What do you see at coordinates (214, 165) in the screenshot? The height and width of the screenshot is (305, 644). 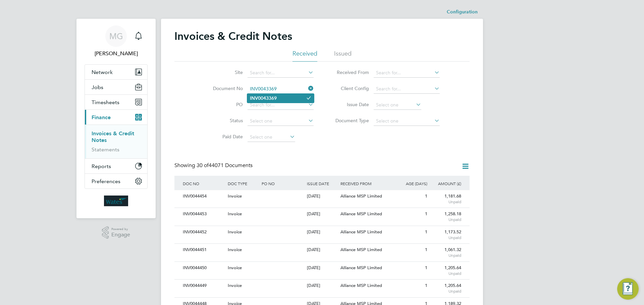 I see `div: Showing` at bounding box center [214, 165].